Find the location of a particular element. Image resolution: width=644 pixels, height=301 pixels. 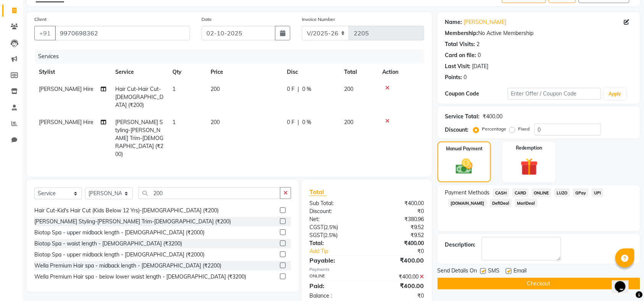

input: Search by Name/Mobile/Email/Code is located at coordinates (122, 33).